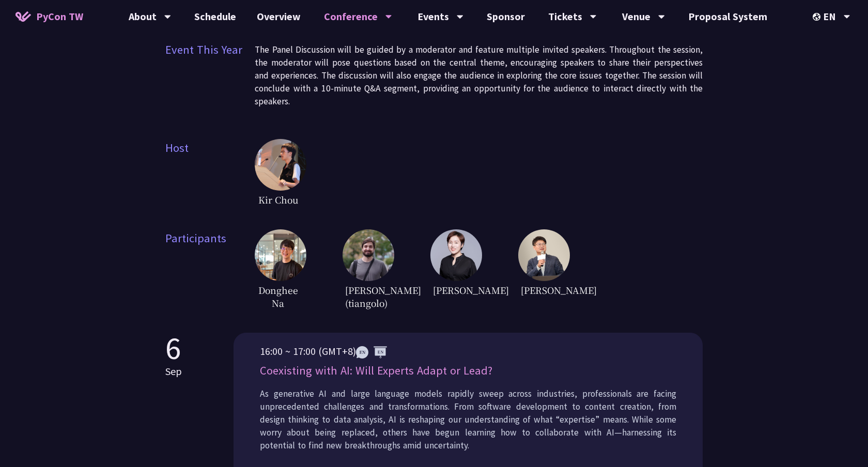 The height and width of the screenshot is (467, 868). What do you see at coordinates (479, 75) in the screenshot?
I see `p: The Panel Discussion will be guided by a moderator and feature multiple invited speakers. Through...` at bounding box center [479, 75].